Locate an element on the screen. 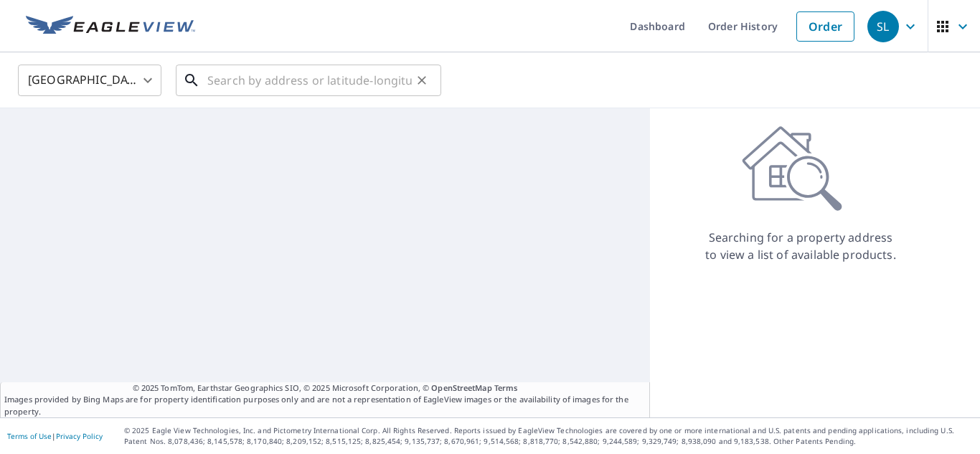 The image size is (980, 454). button: Clear is located at coordinates (422, 80).